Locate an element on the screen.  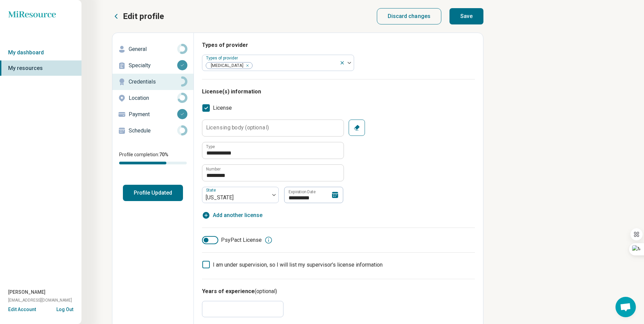
a: Location is located at coordinates (153, 98).